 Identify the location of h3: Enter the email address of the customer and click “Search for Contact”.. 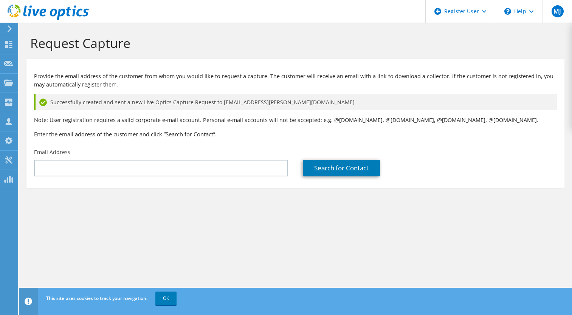
(295, 134).